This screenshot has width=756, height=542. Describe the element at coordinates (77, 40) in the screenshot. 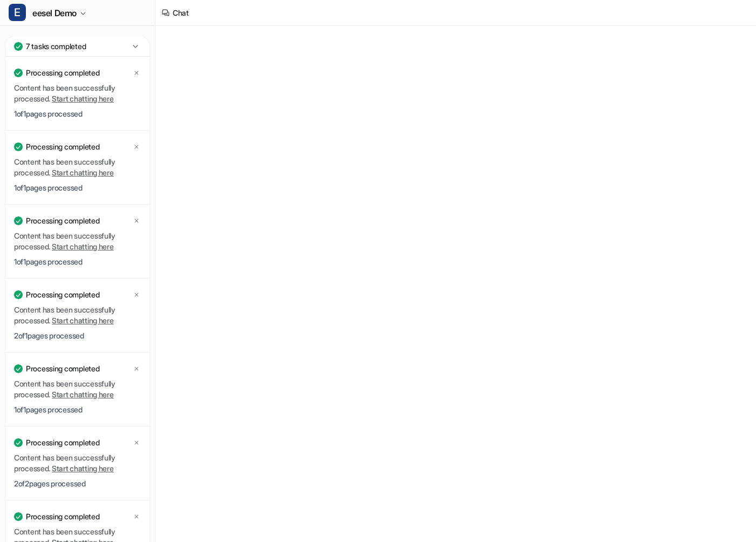

I see `a: Chat` at that location.